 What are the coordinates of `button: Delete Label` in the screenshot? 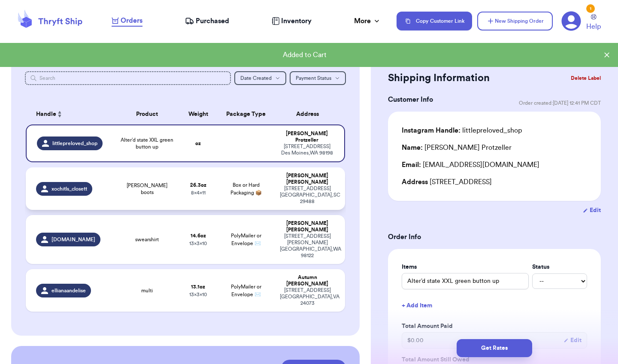 It's located at (586, 78).